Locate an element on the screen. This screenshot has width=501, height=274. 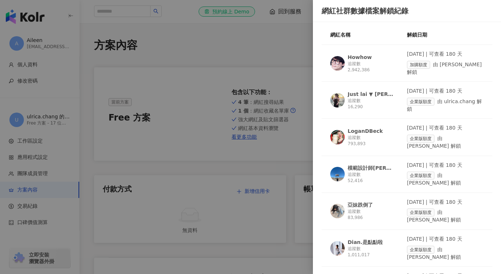
div: 追蹤數 793,893 is located at coordinates (371, 141).